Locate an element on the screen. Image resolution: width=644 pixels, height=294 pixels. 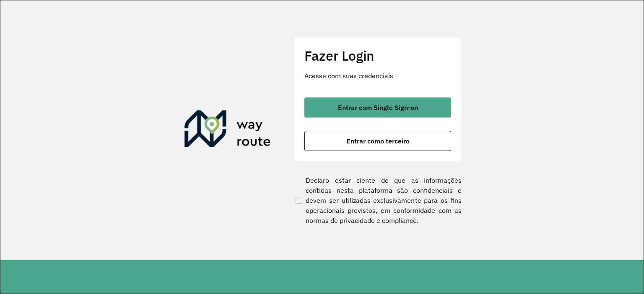
p: Acesse com suas credenciais is located at coordinates (377, 76).